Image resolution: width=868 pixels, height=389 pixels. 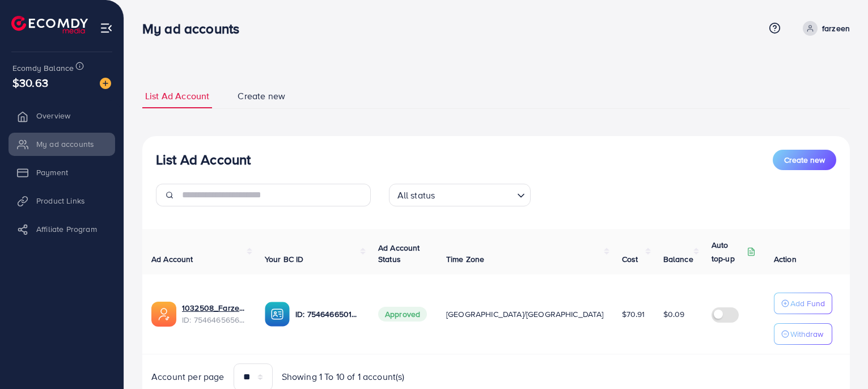 What do you see at coordinates (195, 29) in the screenshot?
I see `h3: My ad accounts` at bounding box center [195, 29].